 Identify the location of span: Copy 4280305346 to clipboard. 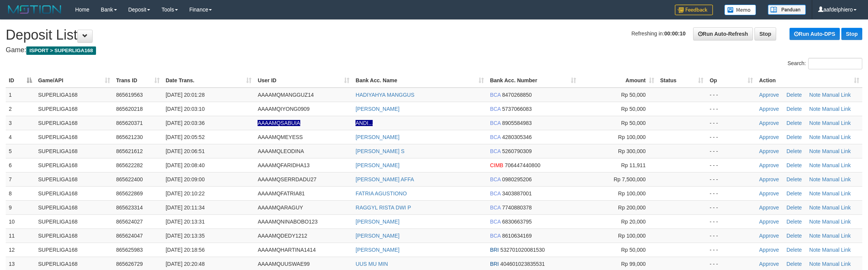
(517, 137).